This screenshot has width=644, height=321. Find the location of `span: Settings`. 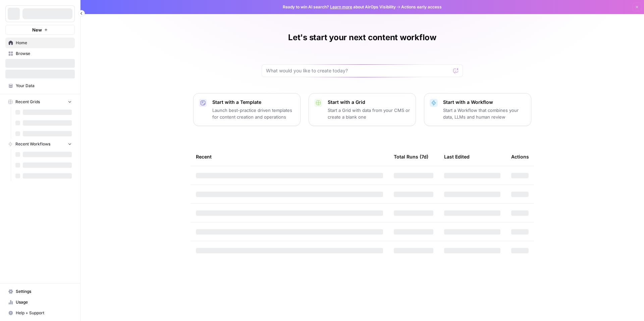

span: Settings is located at coordinates (44, 292).